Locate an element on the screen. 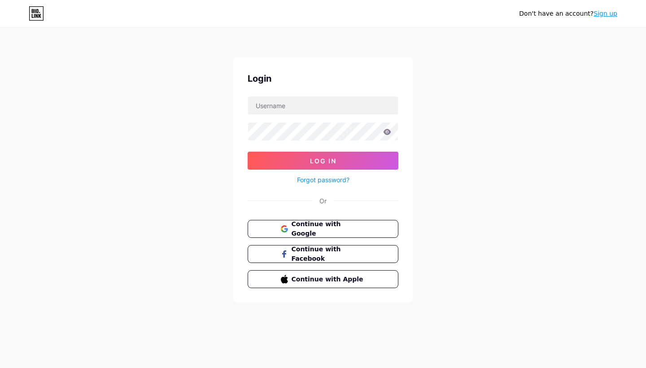 This screenshot has width=646, height=368. a: Sign up is located at coordinates (605, 13).